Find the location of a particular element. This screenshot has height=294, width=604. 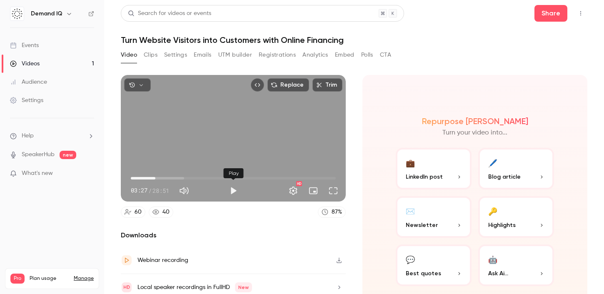

div: 60 is located at coordinates (138, 212).